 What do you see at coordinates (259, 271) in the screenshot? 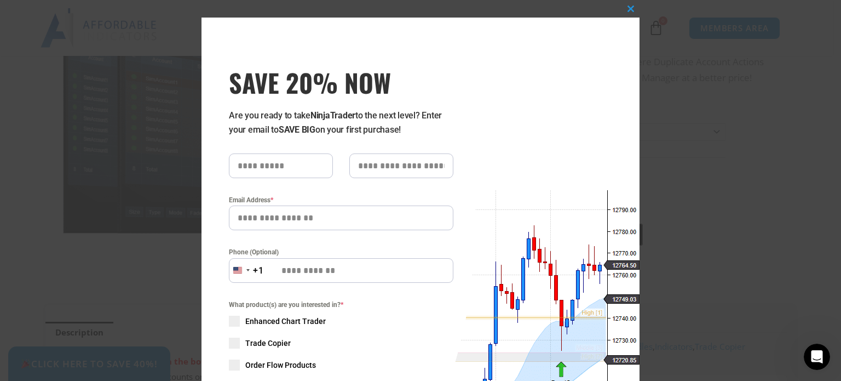
I see `div: +1` at bounding box center [259, 271].